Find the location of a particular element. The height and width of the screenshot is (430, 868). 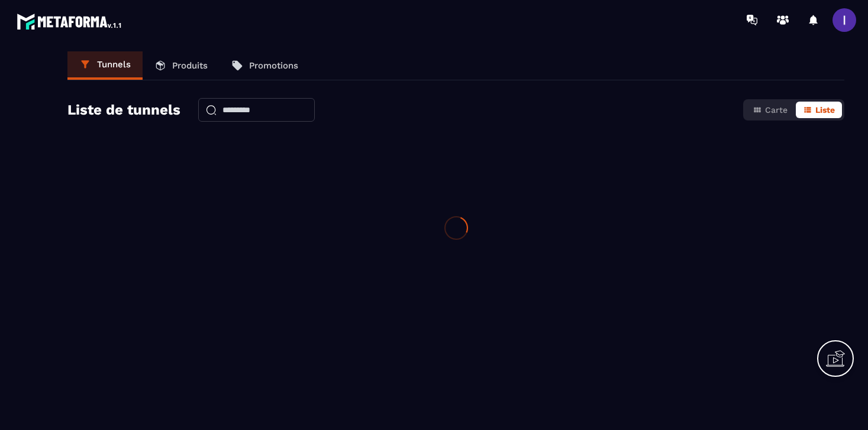

h2: Liste de tunnels is located at coordinates (123, 110).